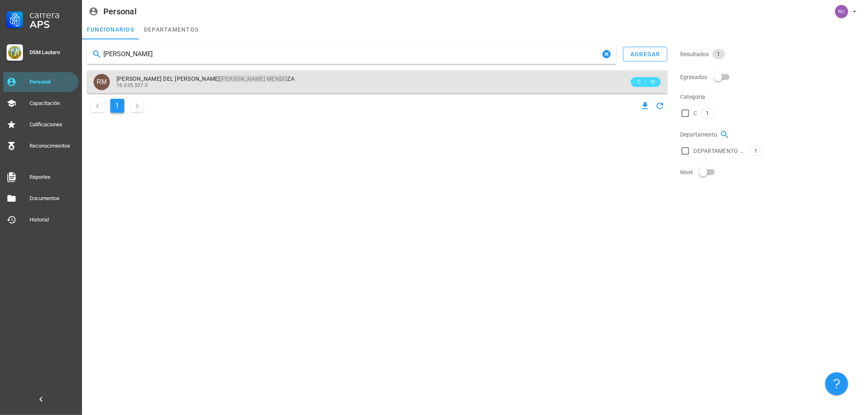  Describe the element at coordinates (53, 125) in the screenshot. I see `div: Calificaciones` at that location.